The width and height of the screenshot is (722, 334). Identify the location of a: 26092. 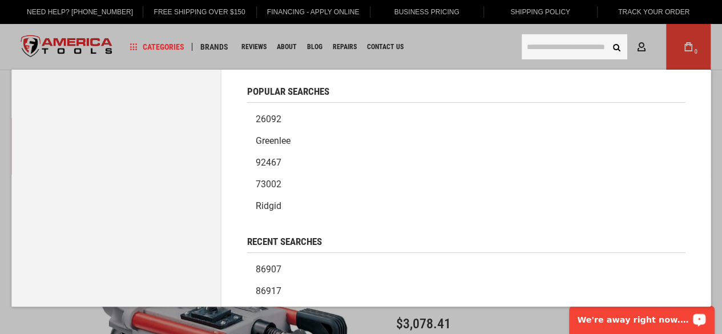
(466, 119).